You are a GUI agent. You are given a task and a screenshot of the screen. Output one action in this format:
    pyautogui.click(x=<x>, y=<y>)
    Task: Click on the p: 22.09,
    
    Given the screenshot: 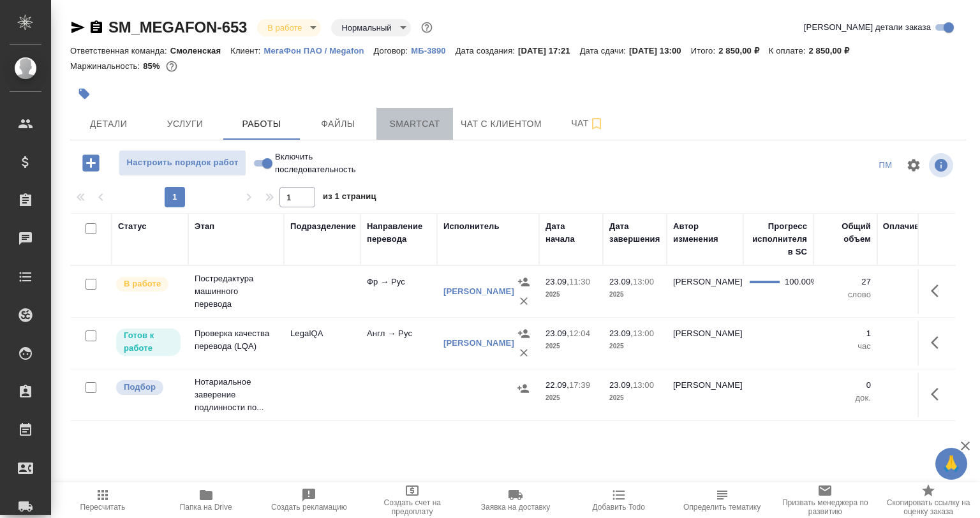 What is the action you would take?
    pyautogui.click(x=557, y=385)
    